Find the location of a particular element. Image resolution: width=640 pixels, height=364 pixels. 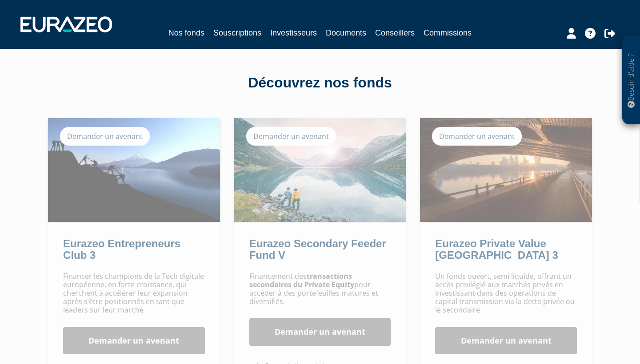

p: Un fonds ouvert, semi liquide, offrant un accès privilégié aux marchés privés en investissant dan... is located at coordinates (506, 293).